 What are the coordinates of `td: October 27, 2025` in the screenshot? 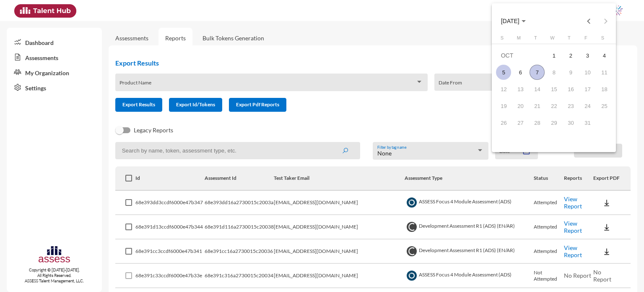 It's located at (520, 123).